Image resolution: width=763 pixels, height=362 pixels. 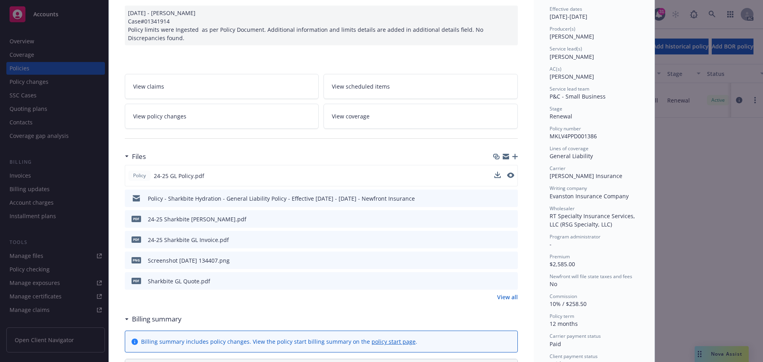 I want to click on span: Service lead team, so click(x=570, y=89).